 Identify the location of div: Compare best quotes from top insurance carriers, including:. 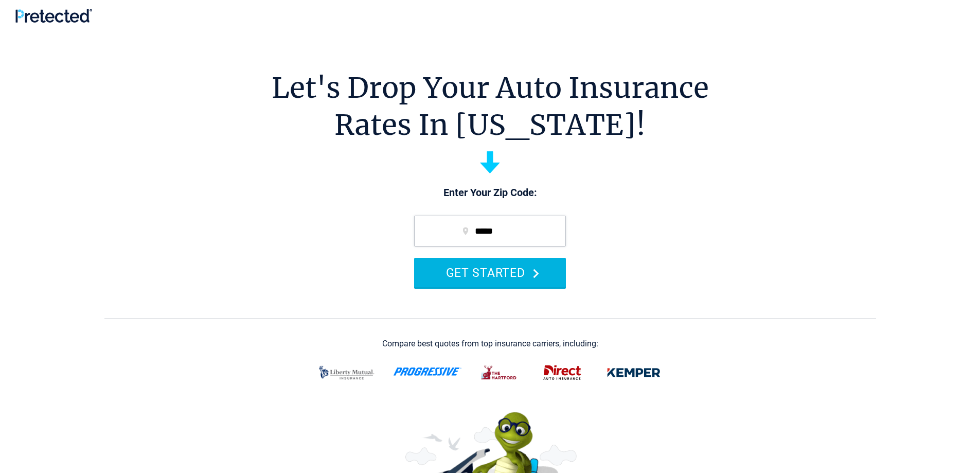
(490, 344).